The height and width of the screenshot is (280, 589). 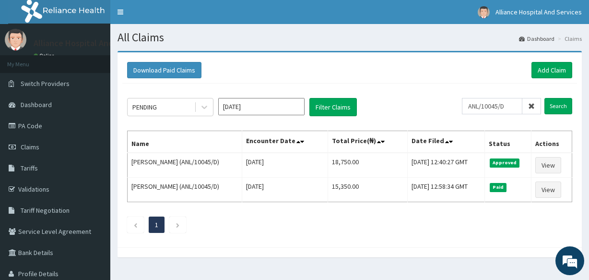 What do you see at coordinates (90, 43) in the screenshot?
I see `p: Alliance Hospital And Services` at bounding box center [90, 43].